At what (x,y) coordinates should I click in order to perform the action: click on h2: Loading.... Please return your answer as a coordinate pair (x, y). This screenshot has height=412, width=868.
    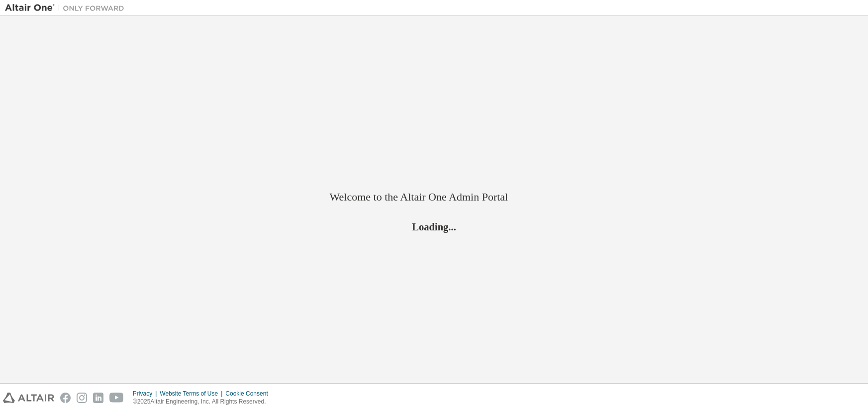
    Looking at the image, I should click on (434, 227).